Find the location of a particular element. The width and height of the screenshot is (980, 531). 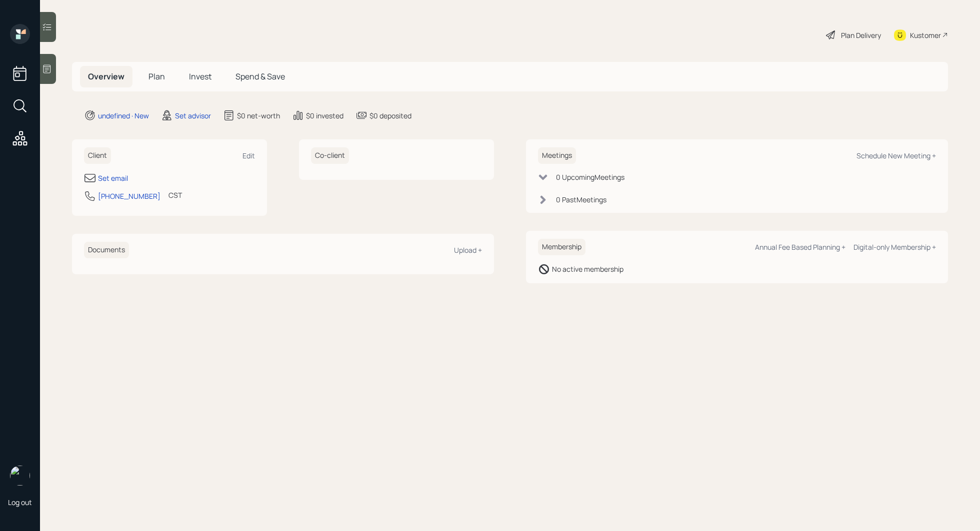

div: Annual Fee Based Planning + is located at coordinates (800, 247).